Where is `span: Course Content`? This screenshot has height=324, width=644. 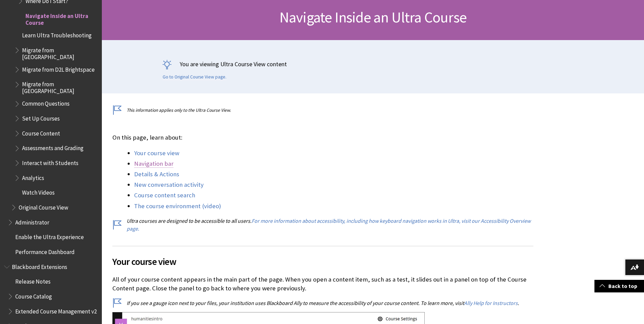 span: Course Content is located at coordinates (41, 132).